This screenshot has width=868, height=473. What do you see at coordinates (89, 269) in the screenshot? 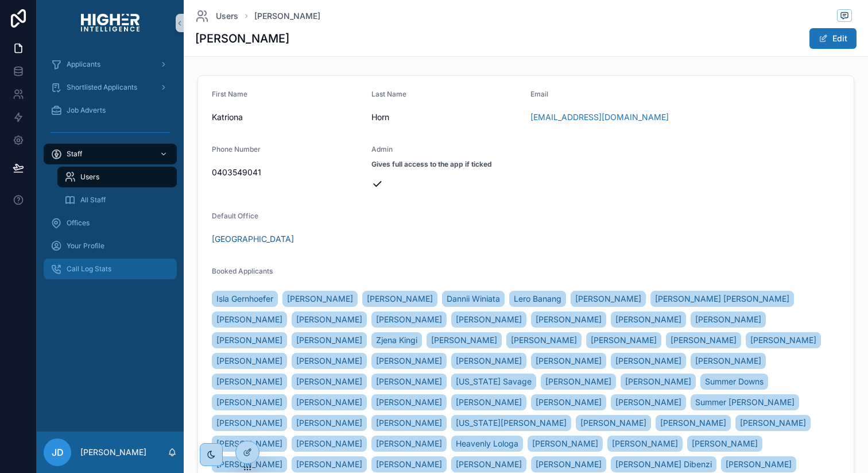
I see `span: Call Log Stats` at bounding box center [89, 269].